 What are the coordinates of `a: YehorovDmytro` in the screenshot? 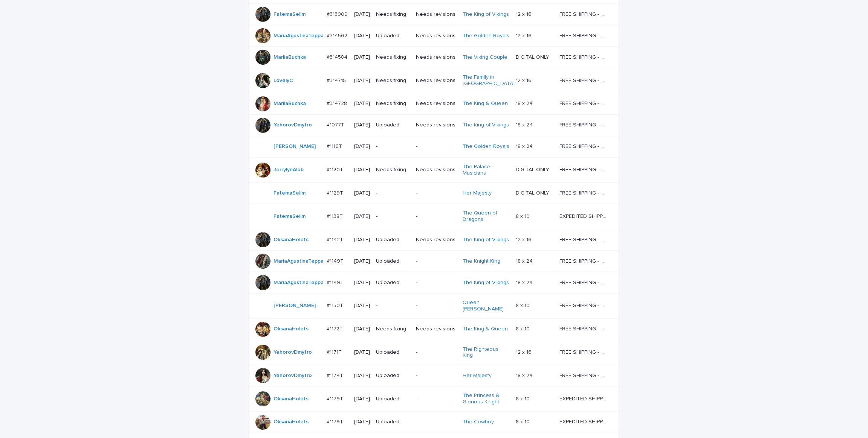 It's located at (292, 125).